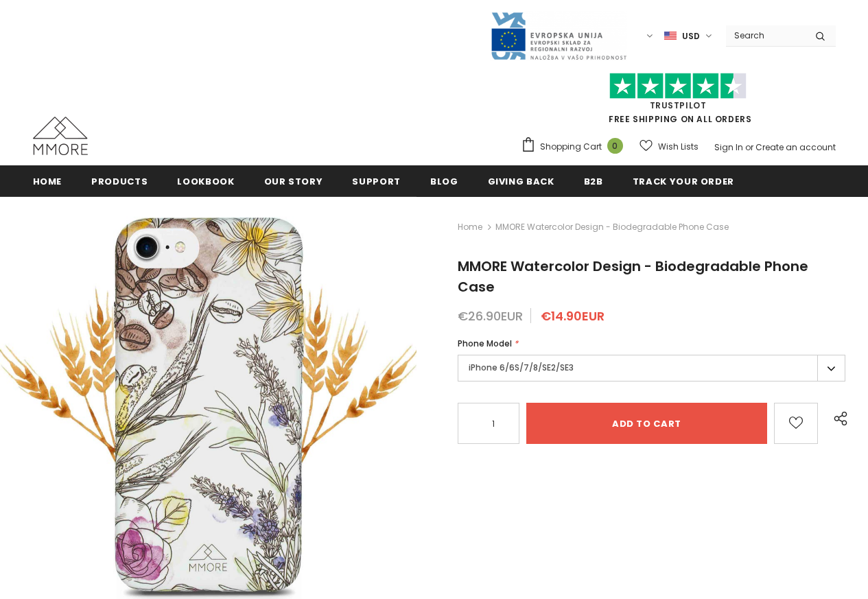 The width and height of the screenshot is (868, 599). What do you see at coordinates (572, 316) in the screenshot?
I see `span: €14.90EUR` at bounding box center [572, 316].